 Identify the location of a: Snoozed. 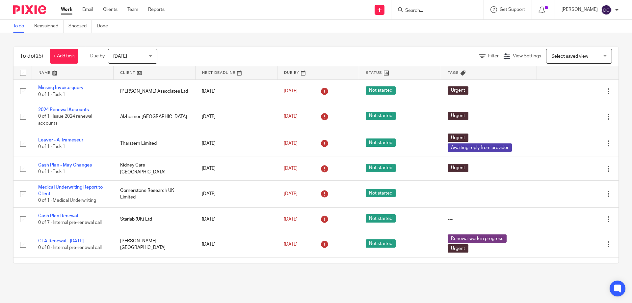
(80, 26).